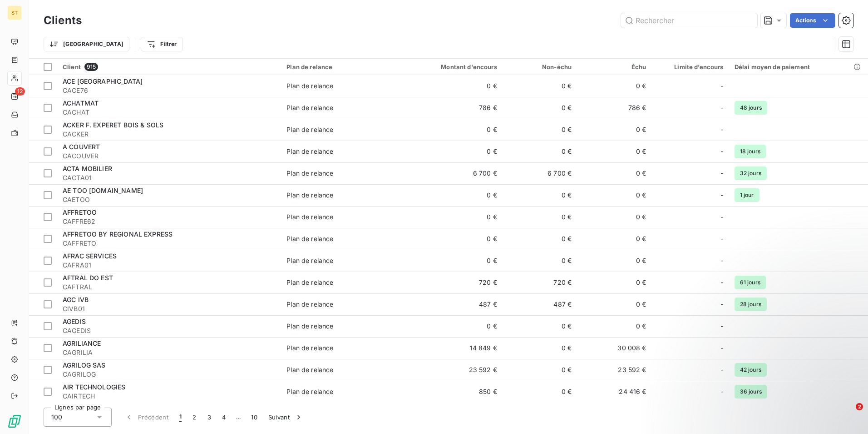 This screenshot has height=434, width=868. What do you see at coordinates (691, 67) in the screenshot?
I see `div: Limite d’encours` at bounding box center [691, 67].